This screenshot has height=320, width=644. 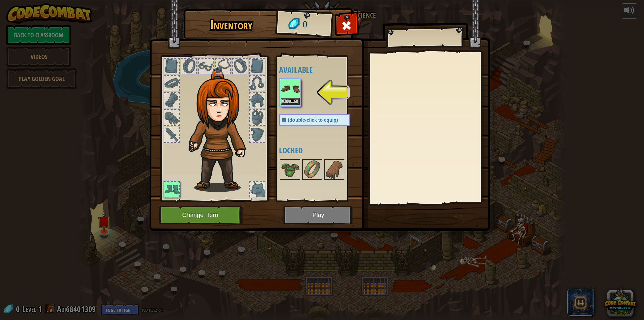 What do you see at coordinates (305, 24) in the screenshot?
I see `span: 0` at bounding box center [305, 24].